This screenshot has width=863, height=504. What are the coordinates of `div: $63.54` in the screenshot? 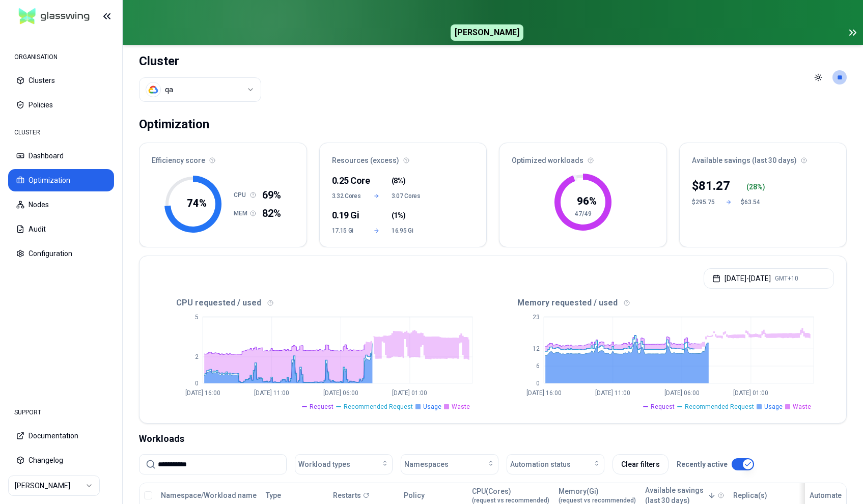 It's located at (753, 202).